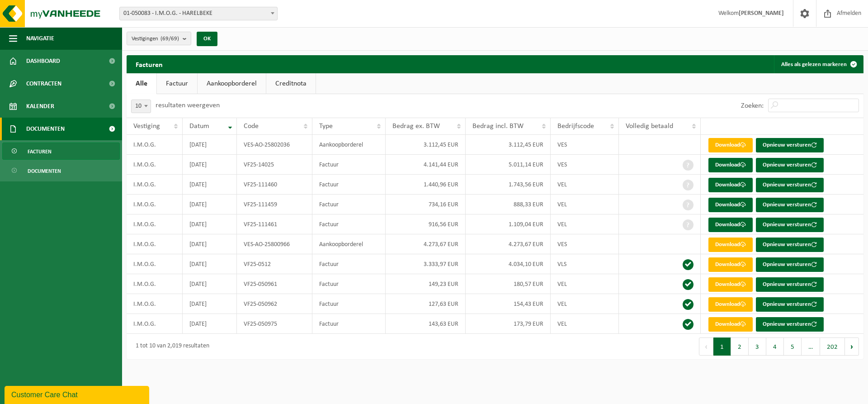 This screenshot has height=404, width=868. What do you see at coordinates (72, 11) in the screenshot?
I see `div: Customer Care Chat` at bounding box center [72, 11].